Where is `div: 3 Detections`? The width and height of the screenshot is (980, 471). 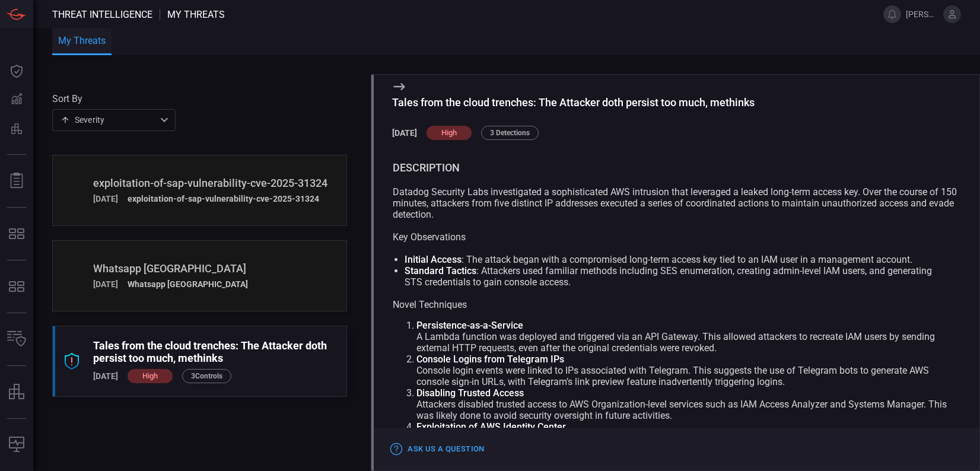
div: 3 Detections is located at coordinates (509, 133).